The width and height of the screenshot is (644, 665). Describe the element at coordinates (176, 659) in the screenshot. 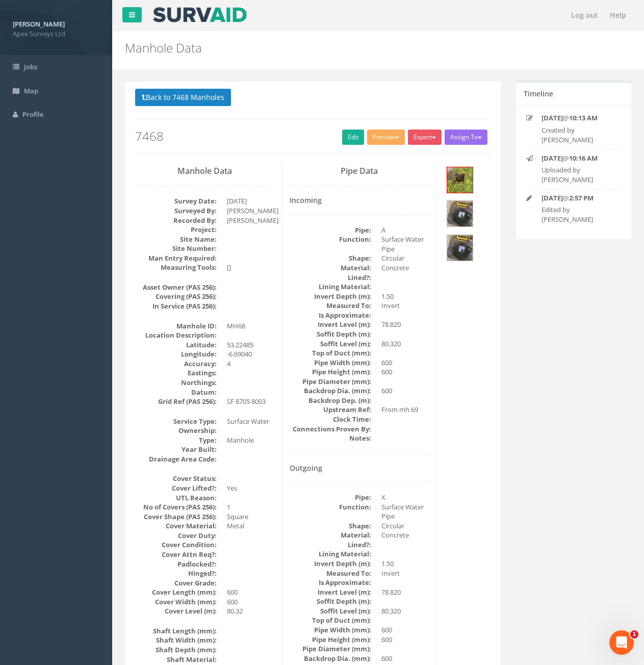

I see `dt: Shaft Material:` at that location.